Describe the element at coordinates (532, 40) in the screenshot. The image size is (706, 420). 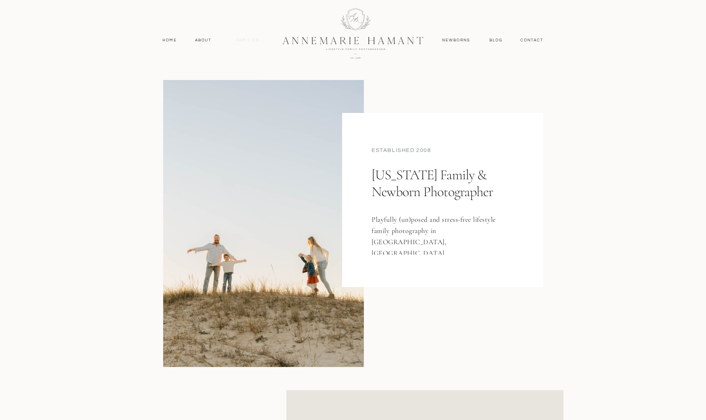
I see `nav: contact` at that location.